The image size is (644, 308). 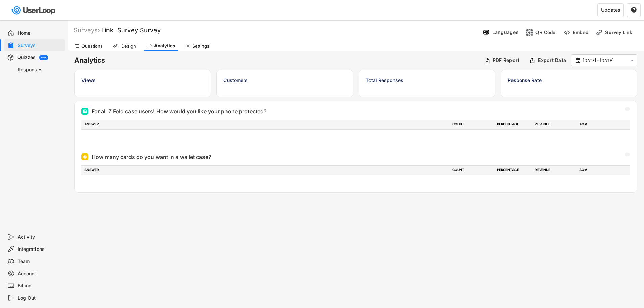 I want to click on div: PDF Report, so click(x=506, y=60).